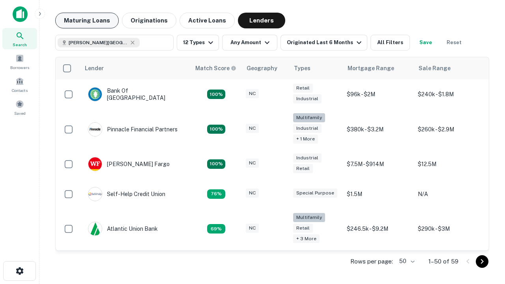 The height and width of the screenshot is (284, 505). I want to click on img: capitalize-icon.png, so click(20, 14).